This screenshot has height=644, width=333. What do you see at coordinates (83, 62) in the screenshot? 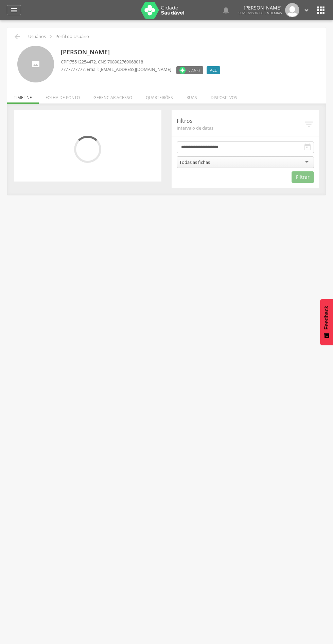
I see `span: 75512254472` at bounding box center [83, 62].